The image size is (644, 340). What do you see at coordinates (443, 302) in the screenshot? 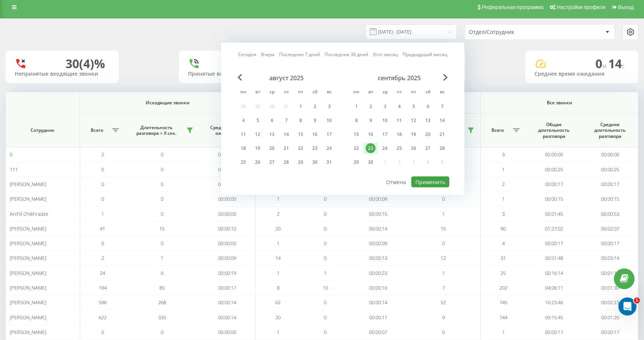
I see `span: 52` at bounding box center [443, 302].